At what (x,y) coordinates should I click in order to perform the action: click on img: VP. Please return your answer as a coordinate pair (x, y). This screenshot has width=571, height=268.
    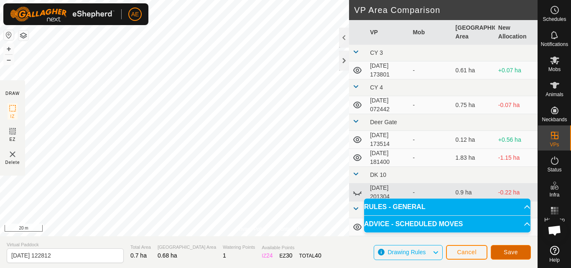
    Looking at the image, I should click on (13, 154).